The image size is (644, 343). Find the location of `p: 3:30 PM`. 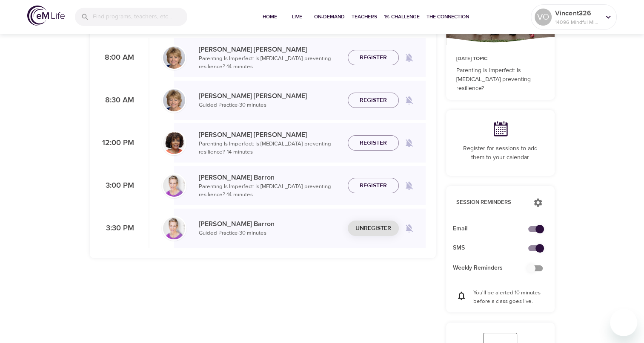

p: 3:30 PM is located at coordinates (117, 228).